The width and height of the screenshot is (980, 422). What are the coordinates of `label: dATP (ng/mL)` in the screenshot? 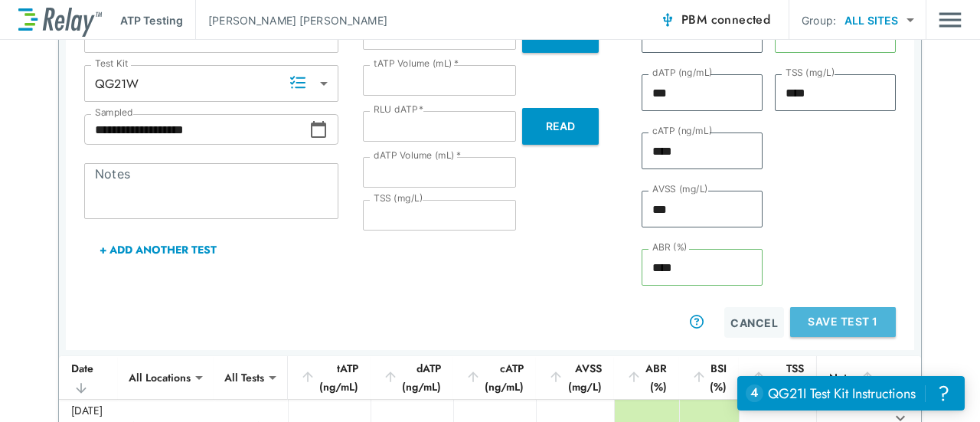 It's located at (683, 73).